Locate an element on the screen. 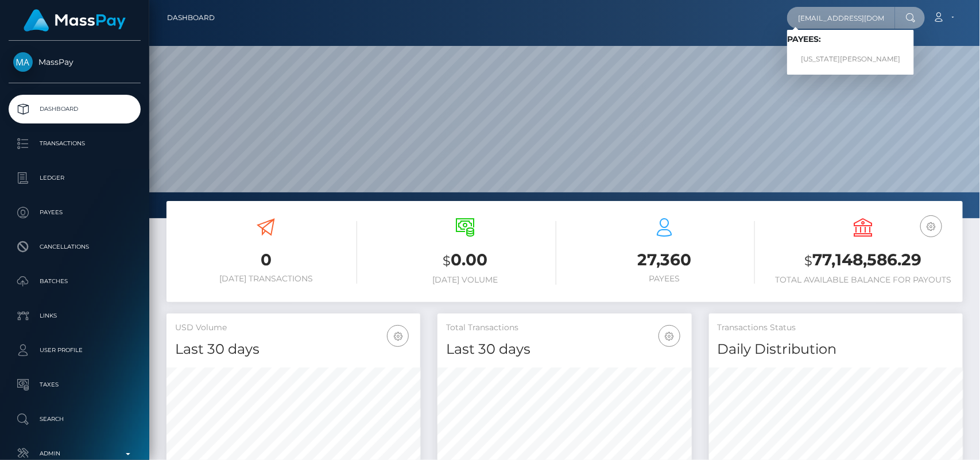 The image size is (980, 460). a: Links is located at coordinates (74, 316).